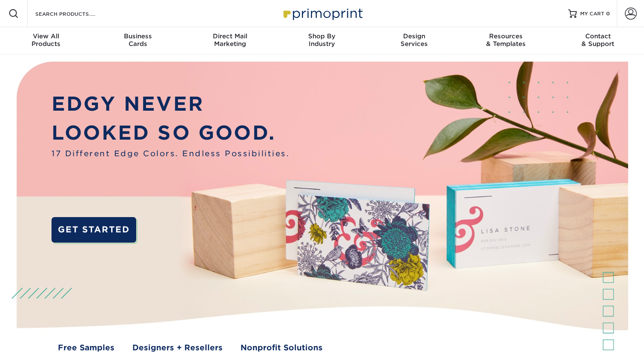 The width and height of the screenshot is (644, 355). I want to click on div: & Support, so click(598, 40).